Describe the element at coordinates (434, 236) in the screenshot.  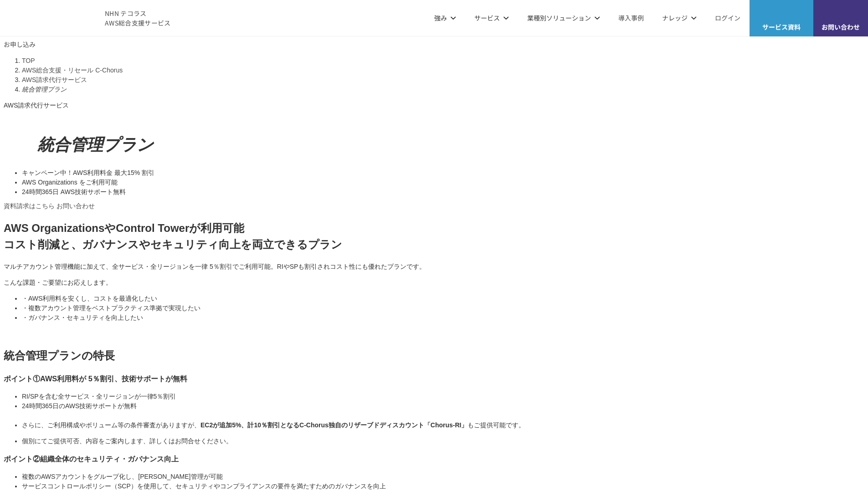
I see `h2: AWS OrganizationsやControl Towerが利用可能 コスト削減と、ガバナンスやセキュリティ向上を両立できるプラン` at that location.